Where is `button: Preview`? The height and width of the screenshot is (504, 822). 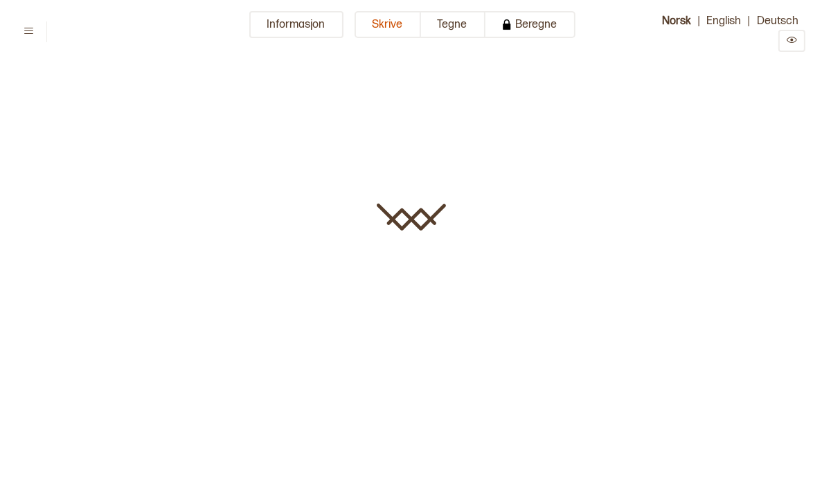 button: Preview is located at coordinates (792, 41).